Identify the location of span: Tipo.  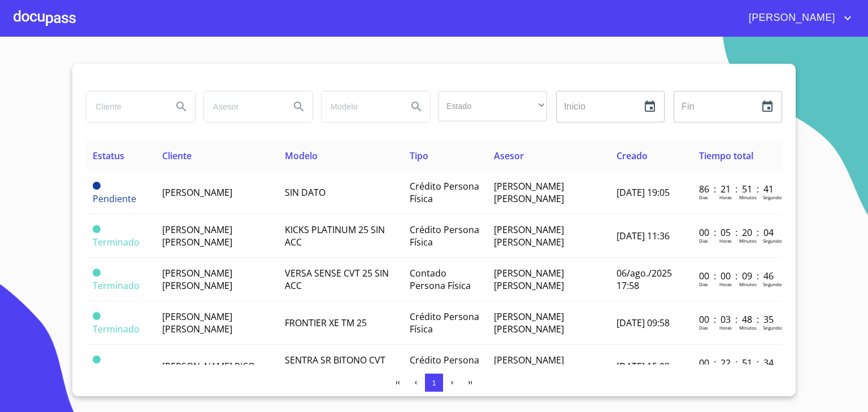
(419, 156).